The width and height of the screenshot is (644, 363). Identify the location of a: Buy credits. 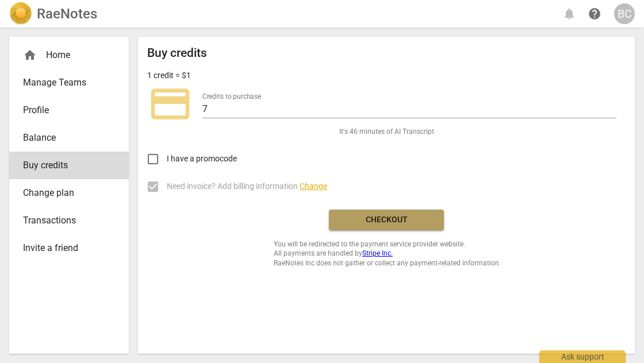
(69, 165).